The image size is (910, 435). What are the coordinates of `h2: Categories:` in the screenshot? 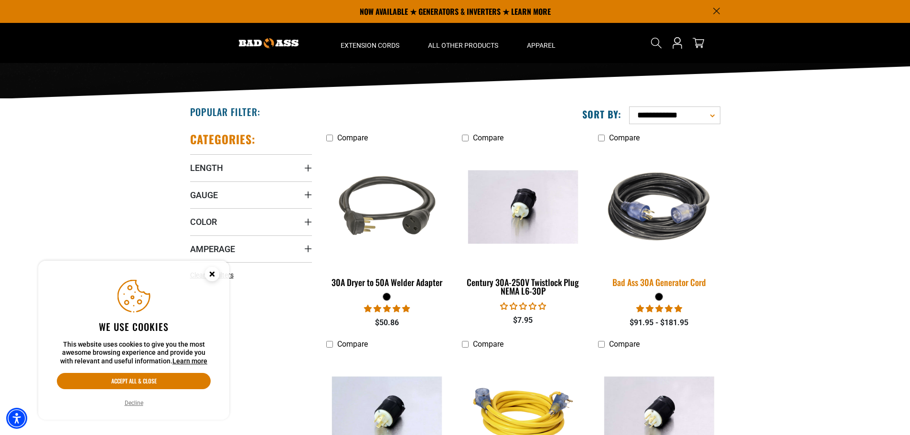 It's located at (223, 139).